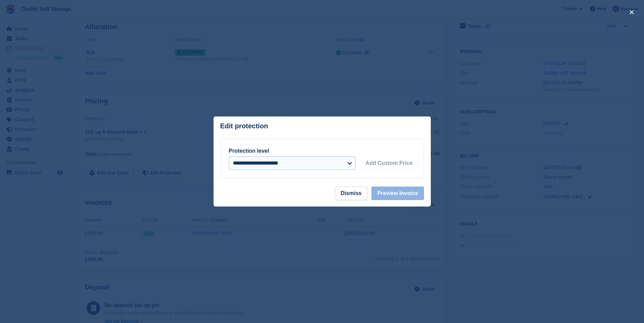 The width and height of the screenshot is (644, 323). I want to click on button: Add Custom Price, so click(389, 163).